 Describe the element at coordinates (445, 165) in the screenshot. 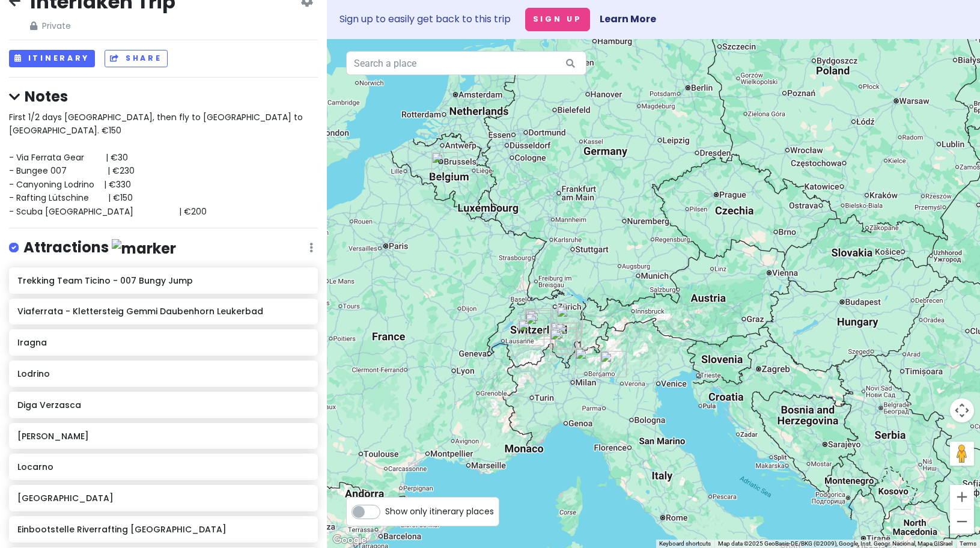

I see `div: Brussels South Charleroi Airport` at that location.